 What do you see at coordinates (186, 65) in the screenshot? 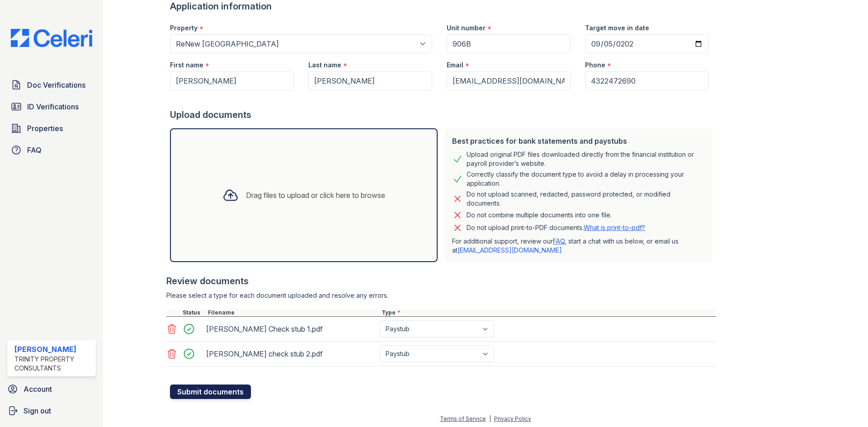
I see `label: First name` at bounding box center [186, 65].